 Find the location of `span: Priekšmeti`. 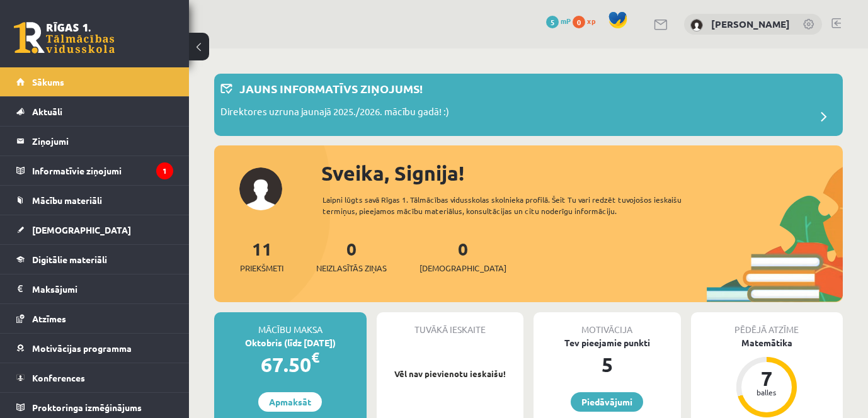

span: Priekšmeti is located at coordinates (262, 269).